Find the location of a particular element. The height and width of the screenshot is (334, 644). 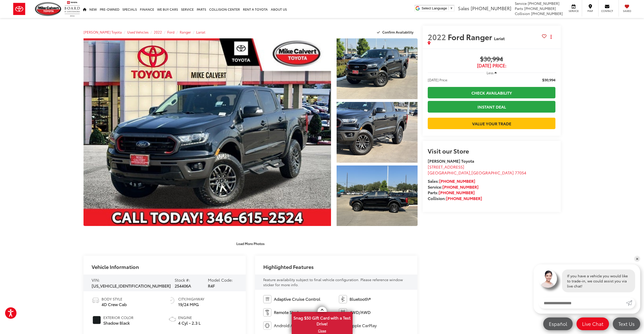

span: Used Vehicles is located at coordinates (138, 32).